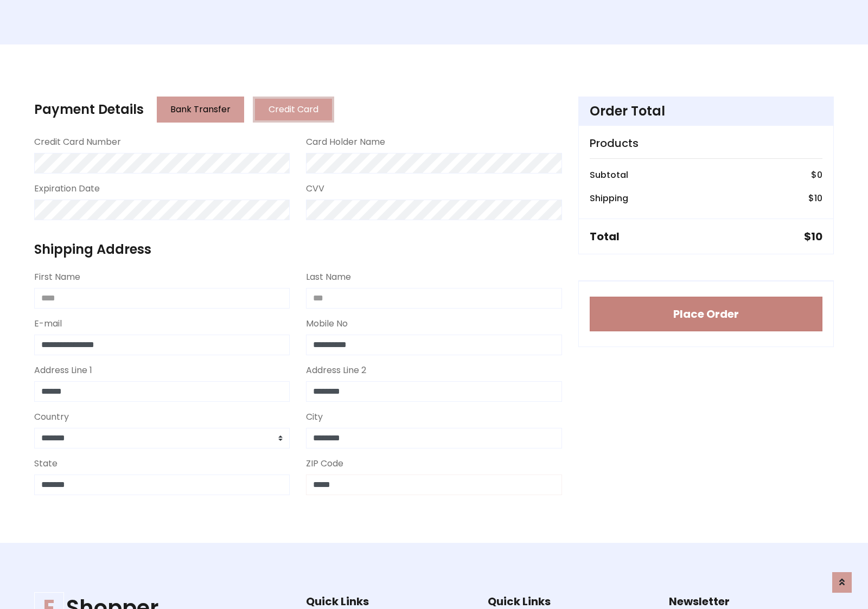  Describe the element at coordinates (314, 417) in the screenshot. I see `label: City` at that location.